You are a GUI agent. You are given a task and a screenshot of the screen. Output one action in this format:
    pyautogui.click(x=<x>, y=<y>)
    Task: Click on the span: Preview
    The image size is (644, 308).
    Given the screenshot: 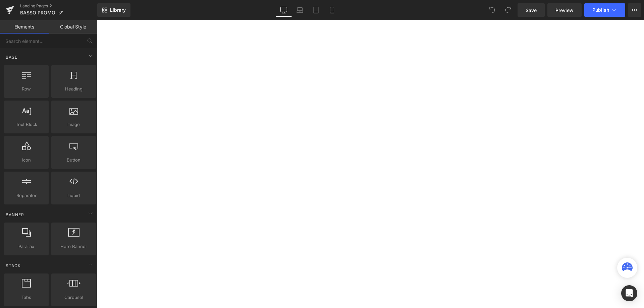 What is the action you would take?
    pyautogui.click(x=564, y=10)
    